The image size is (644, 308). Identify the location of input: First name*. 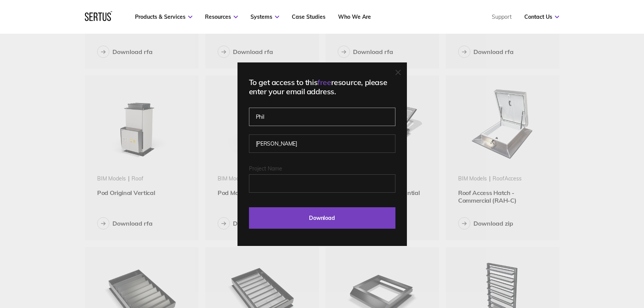
(322, 117).